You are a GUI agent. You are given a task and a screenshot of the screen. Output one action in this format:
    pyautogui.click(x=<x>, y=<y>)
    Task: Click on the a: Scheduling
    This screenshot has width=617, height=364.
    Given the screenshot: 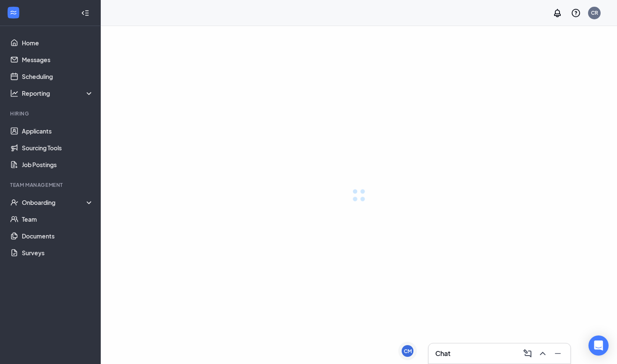 What is the action you would take?
    pyautogui.click(x=57, y=76)
    